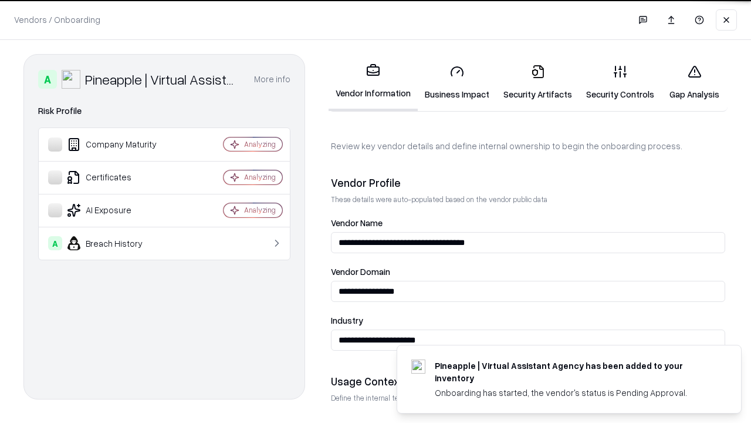  I want to click on label: Vendor Domain, so click(528, 271).